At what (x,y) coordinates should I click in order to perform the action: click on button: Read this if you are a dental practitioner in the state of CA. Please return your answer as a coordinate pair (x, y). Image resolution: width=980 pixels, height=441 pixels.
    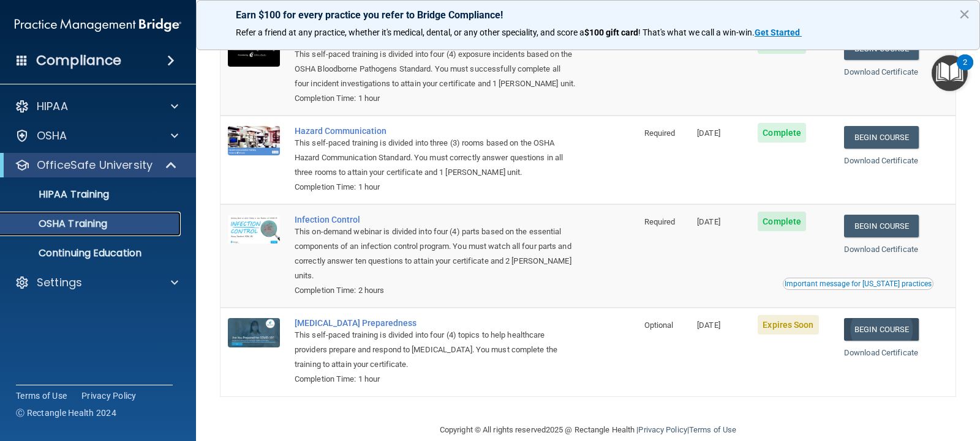
    Looking at the image, I should click on (858, 284).